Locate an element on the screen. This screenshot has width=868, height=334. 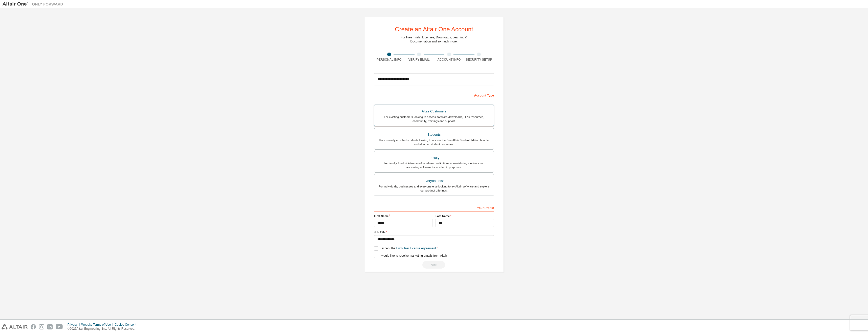
label: Last Name is located at coordinates (464, 216).